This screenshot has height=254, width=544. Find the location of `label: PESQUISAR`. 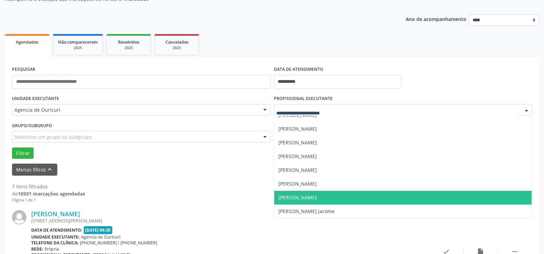

label: PESQUISAR is located at coordinates (24, 69).